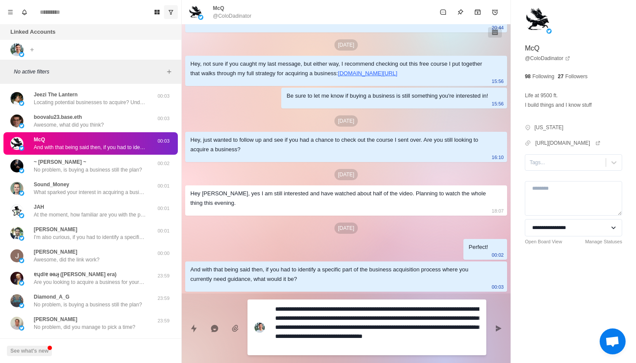 Image resolution: width=636 pixels, height=363 pixels. I want to click on button: Add media, so click(235, 329).